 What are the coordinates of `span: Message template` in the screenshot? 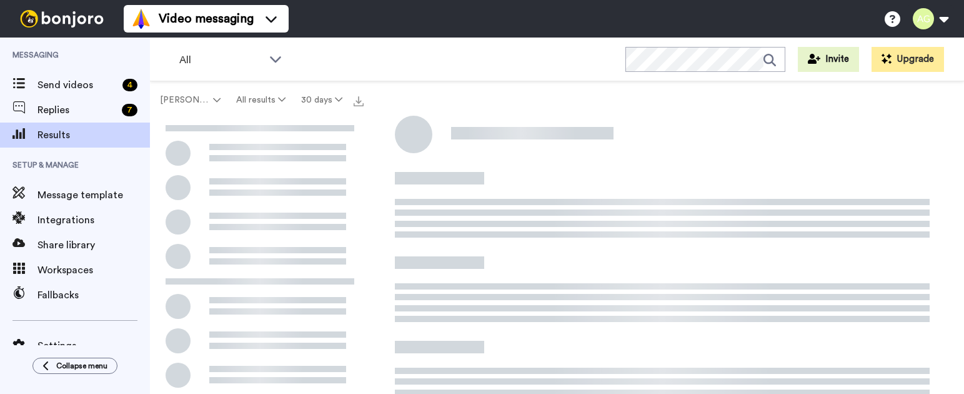 It's located at (94, 195).